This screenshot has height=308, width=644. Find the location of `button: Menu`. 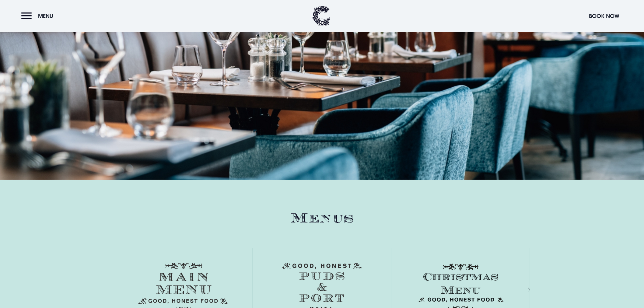

button: Menu is located at coordinates (39, 16).